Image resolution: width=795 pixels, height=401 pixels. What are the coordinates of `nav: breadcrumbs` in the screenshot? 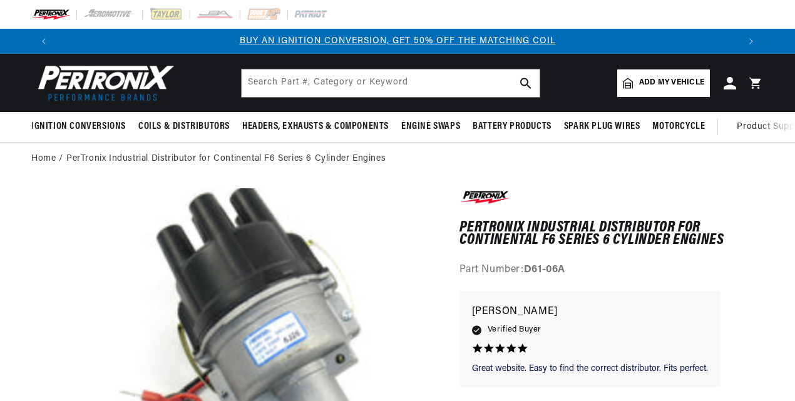 It's located at (397, 159).